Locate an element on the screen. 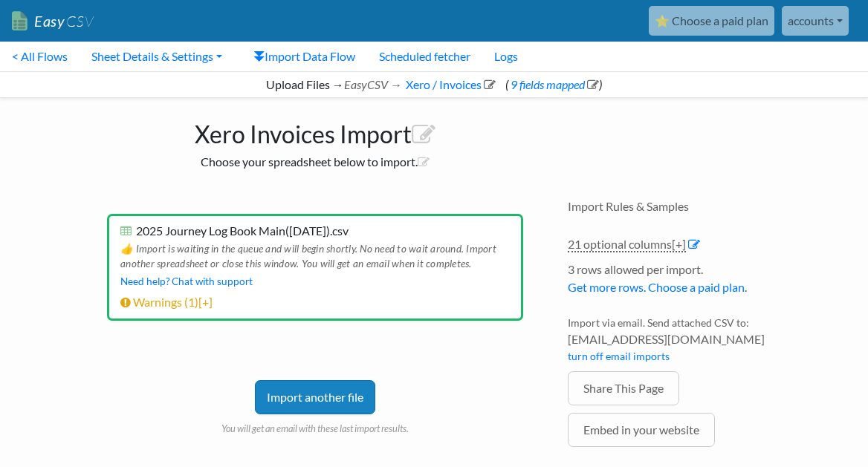  a: 9 fields mapped is located at coordinates (554, 84).